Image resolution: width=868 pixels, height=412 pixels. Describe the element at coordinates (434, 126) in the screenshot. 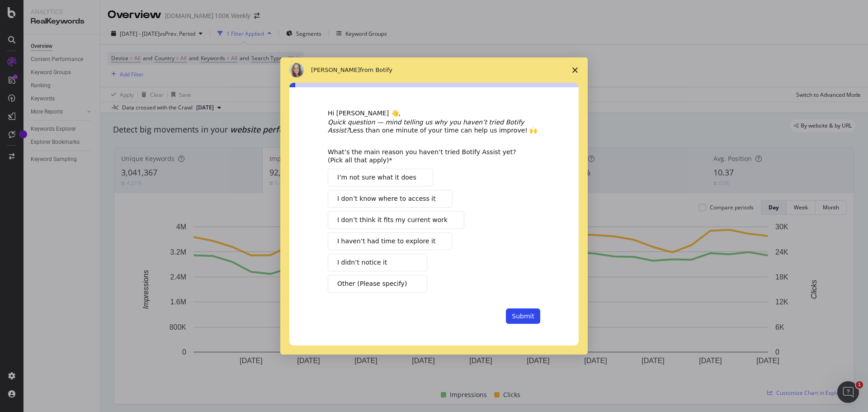

I see `div: Less than one minute of your time can help us improve! 🙌` at that location.